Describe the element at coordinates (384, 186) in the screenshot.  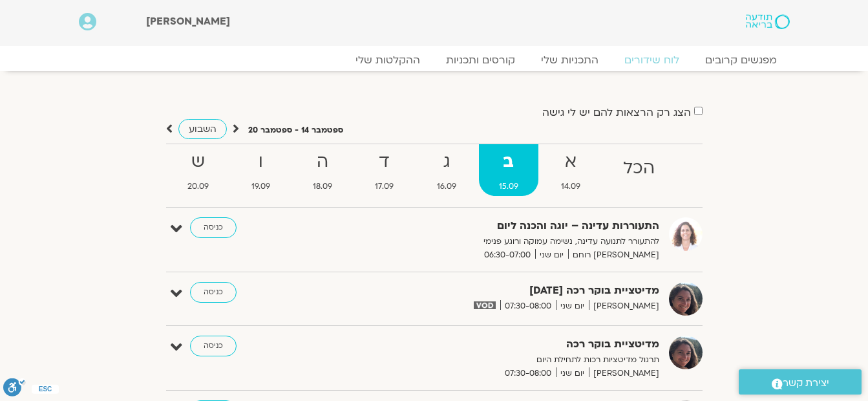
I see `span: 17.09` at that location.